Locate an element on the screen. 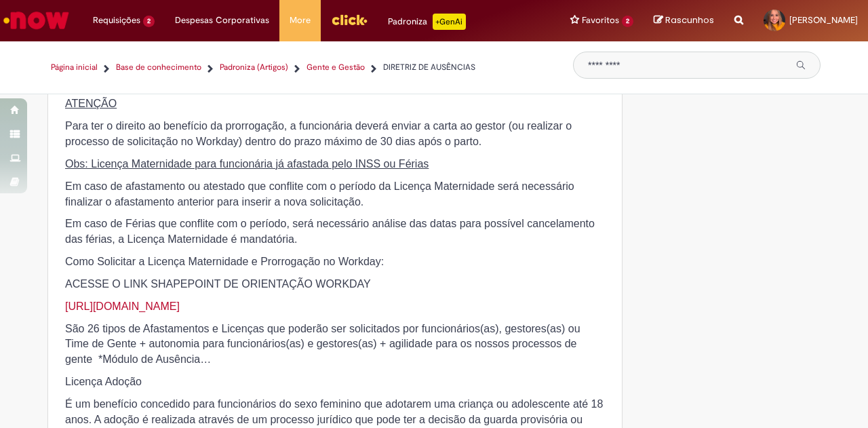 The width and height of the screenshot is (868, 428). img: ServiceNow is located at coordinates (36, 20).